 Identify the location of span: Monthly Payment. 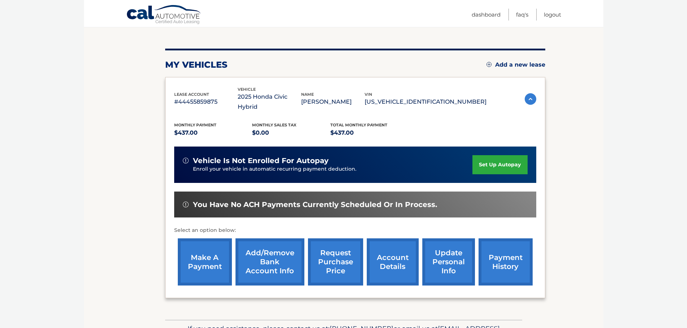
(195, 125).